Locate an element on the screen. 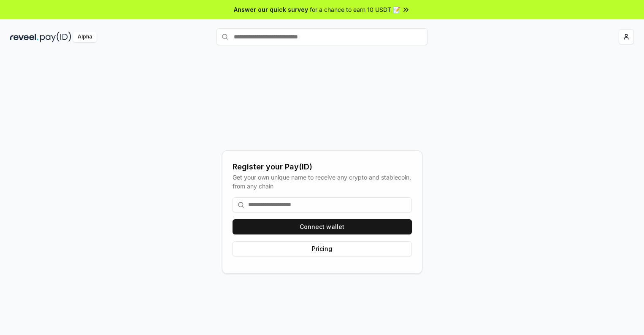 This screenshot has height=335, width=644. button: Connect wallet is located at coordinates (322, 227).